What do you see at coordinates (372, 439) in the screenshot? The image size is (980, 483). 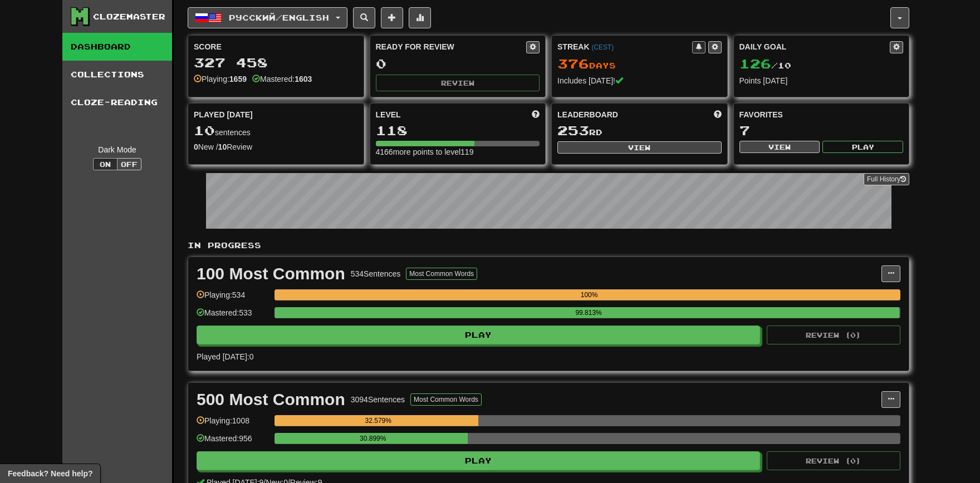 I see `div: 30.899%` at bounding box center [372, 439].